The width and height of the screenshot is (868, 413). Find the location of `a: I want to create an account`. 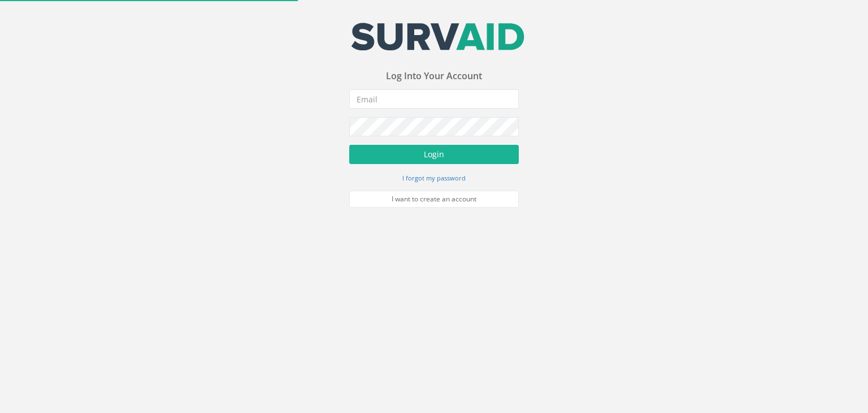

a: I want to create an account is located at coordinates (434, 199).